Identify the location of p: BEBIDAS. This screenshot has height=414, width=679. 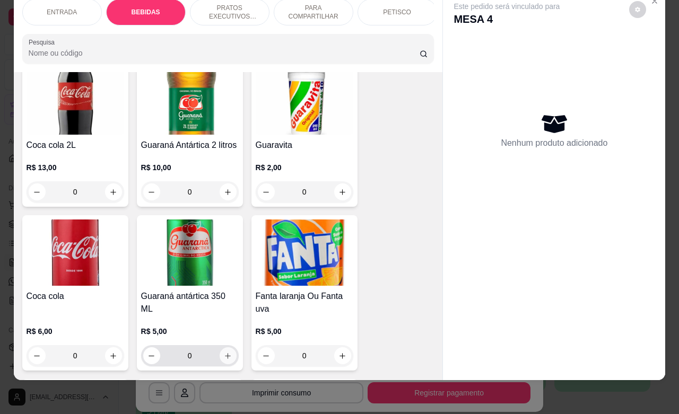
(146, 12).